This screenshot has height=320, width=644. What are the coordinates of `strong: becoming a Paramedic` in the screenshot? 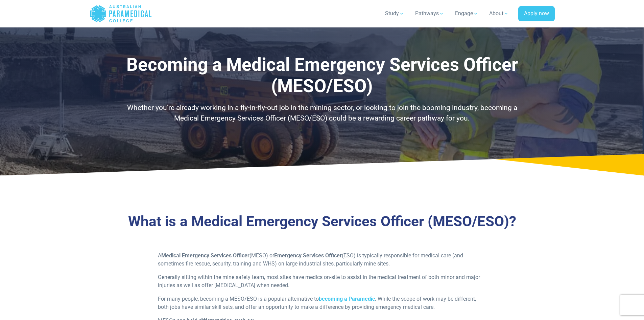 It's located at (347, 298).